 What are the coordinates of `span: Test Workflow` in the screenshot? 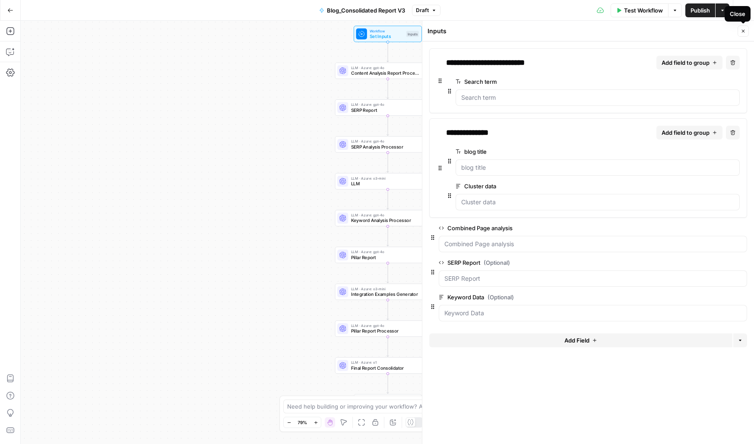 It's located at (643, 10).